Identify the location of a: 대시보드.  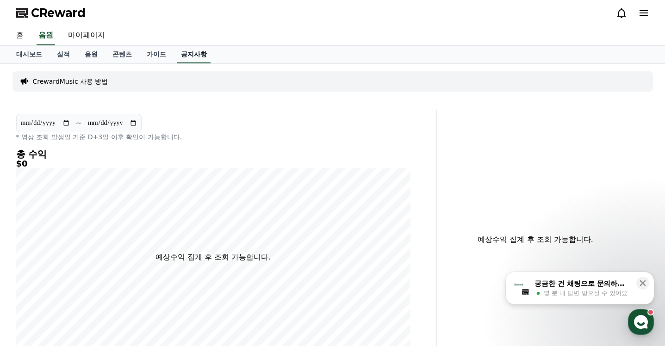
(29, 55).